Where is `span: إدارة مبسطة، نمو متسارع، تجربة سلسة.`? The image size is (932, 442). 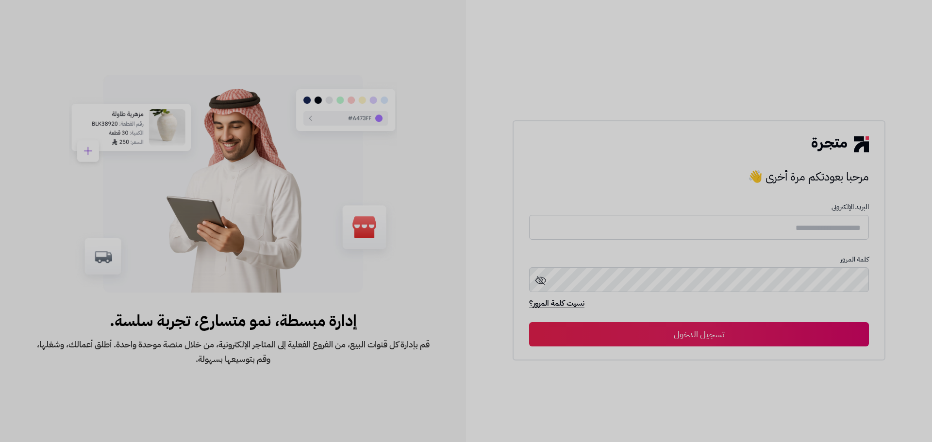 span: إدارة مبسطة، نمو متسارع، تجربة سلسة. is located at coordinates (233, 321).